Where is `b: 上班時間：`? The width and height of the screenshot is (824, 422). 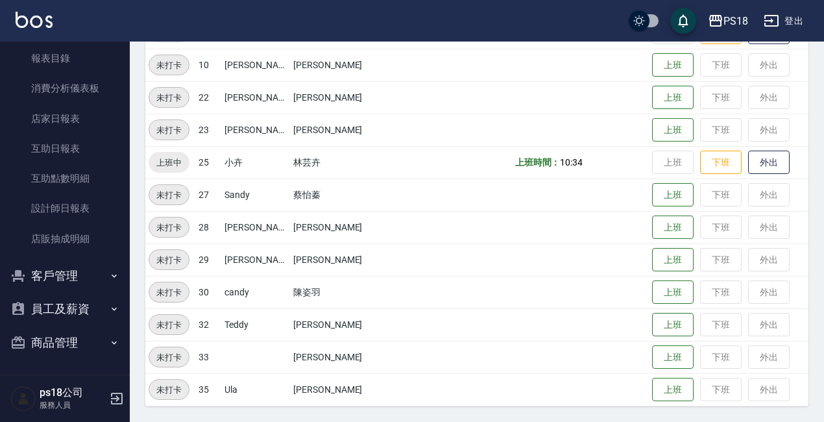 b: 上班時間： is located at coordinates (538, 162).